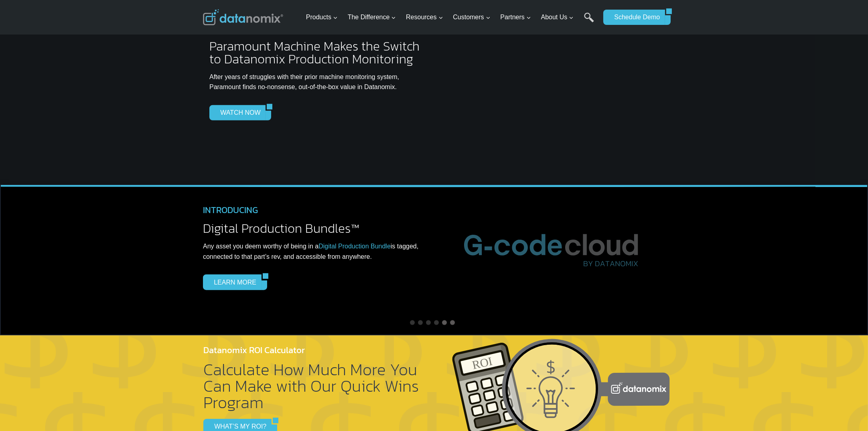  Describe the element at coordinates (553, 247) in the screenshot. I see `img: Advanced G-Code Management & DNC Platform` at that location.